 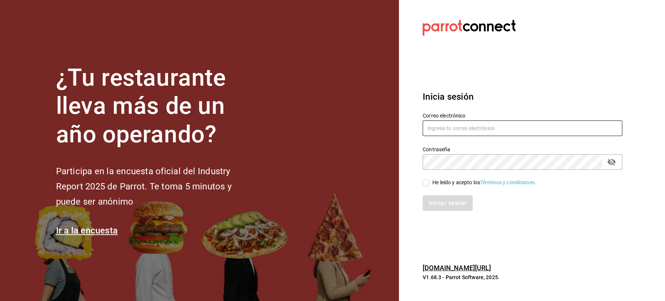 I want to click on div: He leído y acepto los, so click(x=484, y=183).